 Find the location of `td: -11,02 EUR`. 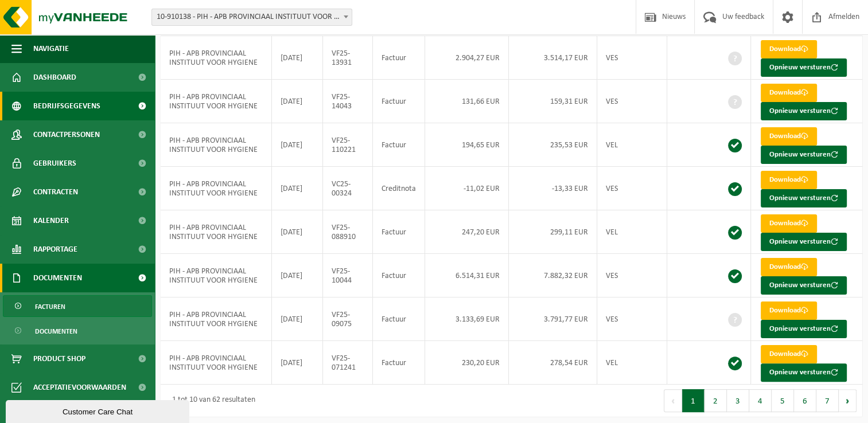

td: -11,02 EUR is located at coordinates (467, 189).